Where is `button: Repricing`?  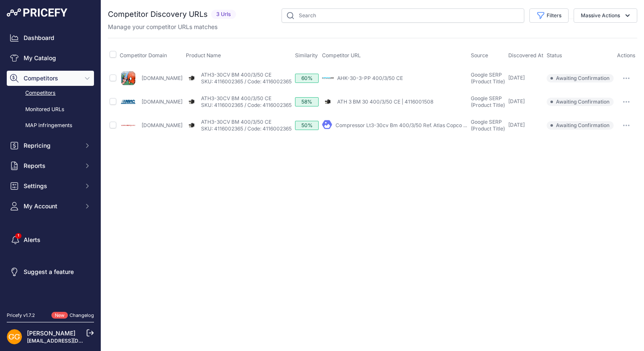 button: Repricing is located at coordinates (50, 146).